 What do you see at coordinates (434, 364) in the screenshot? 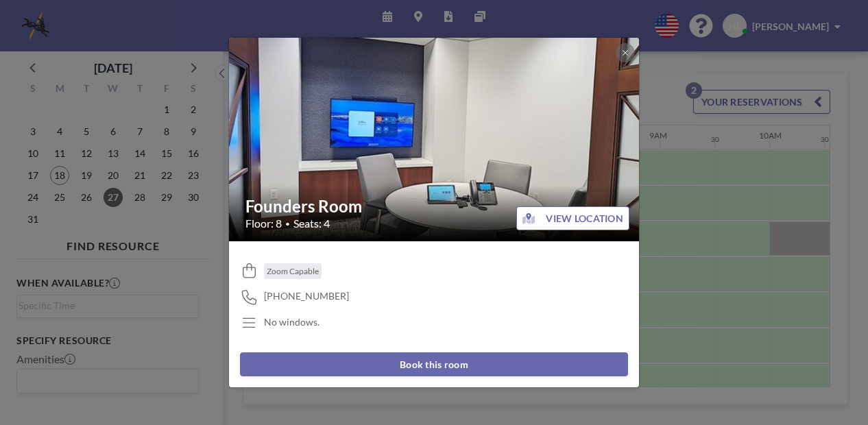
I see `button: Book this room` at bounding box center [434, 364].